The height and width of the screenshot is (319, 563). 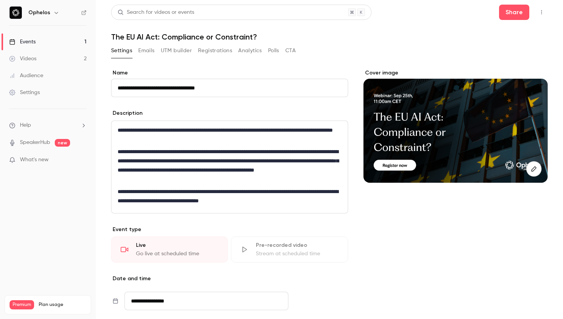 I want to click on div: Pre-recorded videoStream at scheduled time, so click(x=289, y=249).